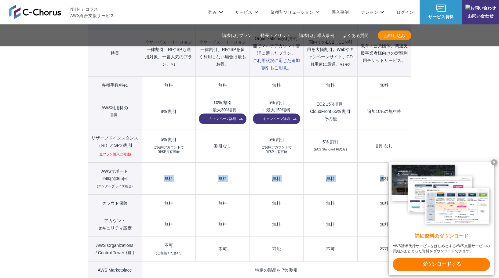 The width and height of the screenshot is (499, 278). I want to click on small: (ご相談ください), so click(168, 253).